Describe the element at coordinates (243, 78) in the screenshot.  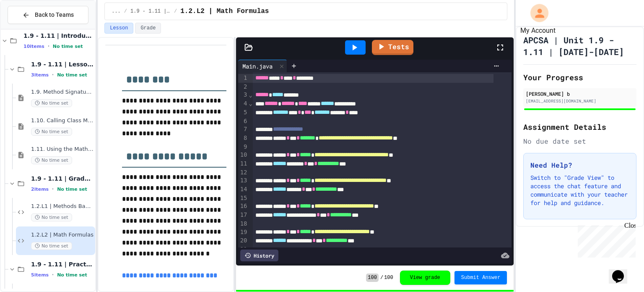
I see `div: 1` at that location.